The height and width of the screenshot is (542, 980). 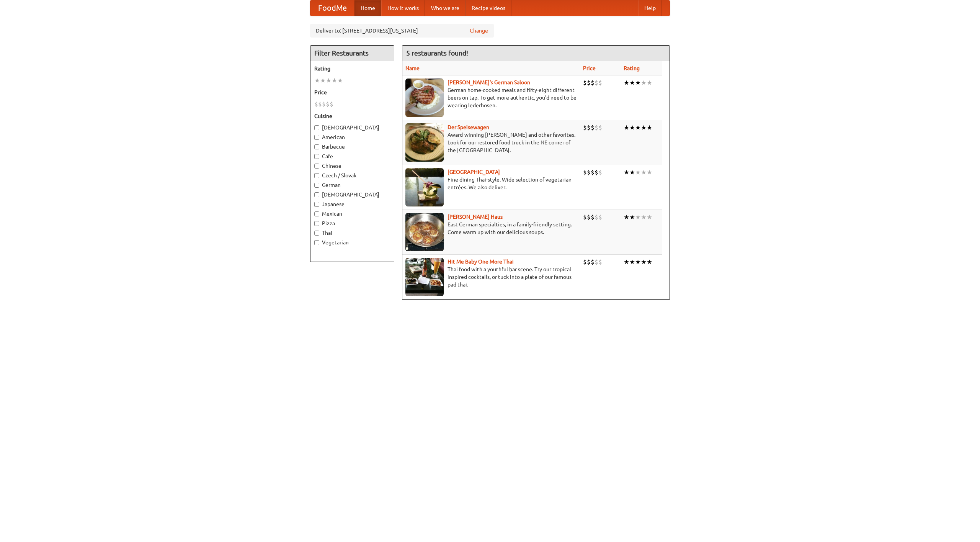 I want to click on img: speisewagen.jpg, so click(x=425, y=142).